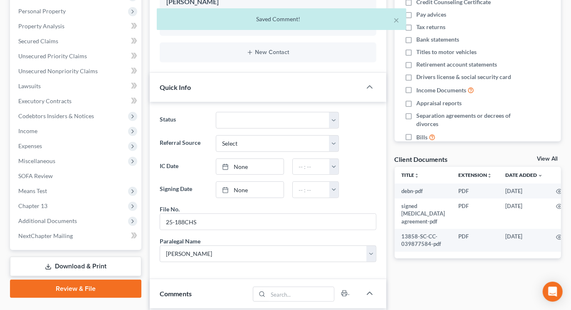 Image resolution: width=571 pixels, height=310 pixels. I want to click on span: Lawsuits, so click(30, 86).